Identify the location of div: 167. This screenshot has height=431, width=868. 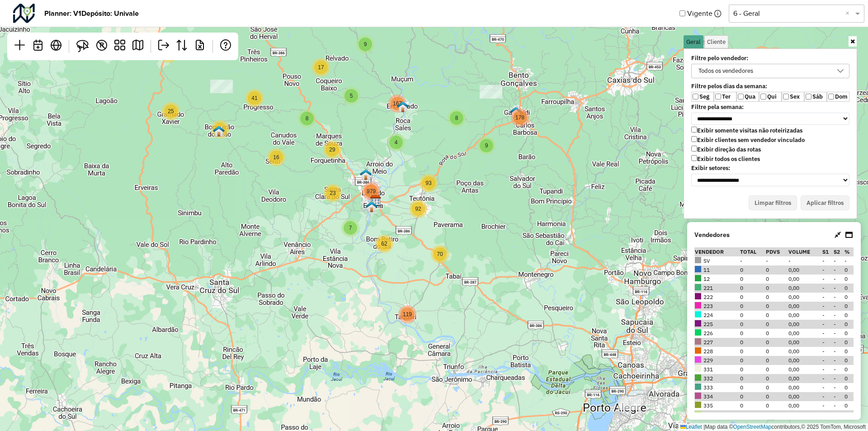
(398, 103).